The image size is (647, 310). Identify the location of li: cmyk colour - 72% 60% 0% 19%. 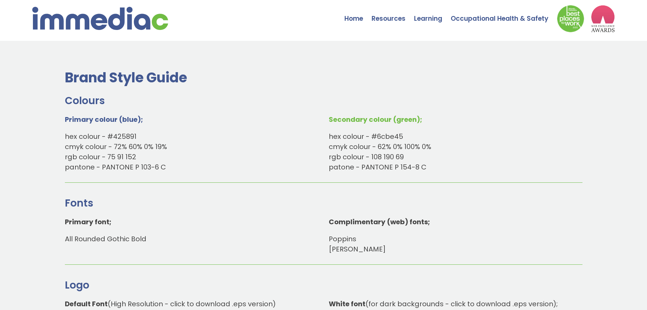
(192, 146).